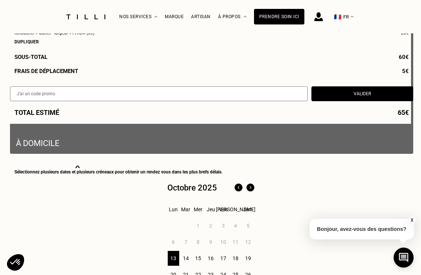 The height and width of the screenshot is (275, 421). I want to click on p: Sélectionnez plusieurs dates et plusieurs créneaux pour obtenir un rendez vous dans les plus bref..., so click(212, 172).